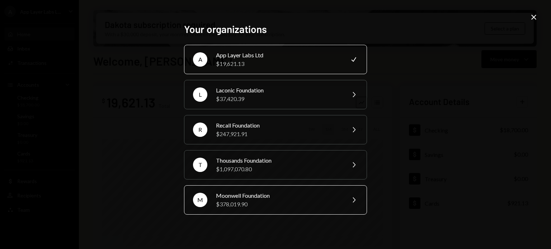 The image size is (551, 249). I want to click on button: RRecall Foundation$247,921.91, so click(275, 130).